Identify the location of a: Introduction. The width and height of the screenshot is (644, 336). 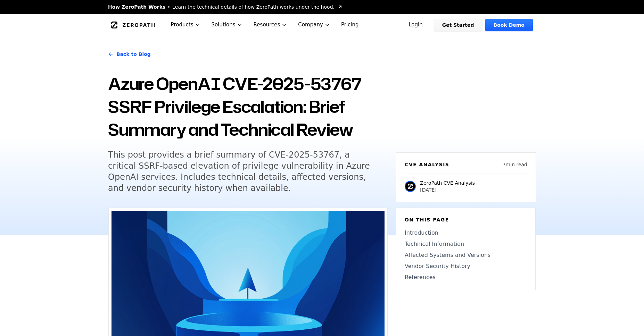
(466, 233).